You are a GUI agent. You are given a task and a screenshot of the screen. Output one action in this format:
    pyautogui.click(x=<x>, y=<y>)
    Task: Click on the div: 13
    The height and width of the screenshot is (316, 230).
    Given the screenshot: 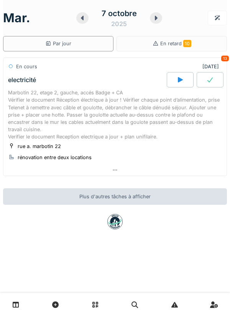 What is the action you would take?
    pyautogui.click(x=225, y=58)
    